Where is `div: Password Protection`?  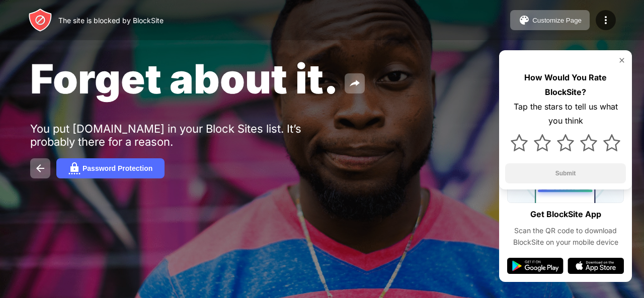 div: Password Protection is located at coordinates (117, 169).